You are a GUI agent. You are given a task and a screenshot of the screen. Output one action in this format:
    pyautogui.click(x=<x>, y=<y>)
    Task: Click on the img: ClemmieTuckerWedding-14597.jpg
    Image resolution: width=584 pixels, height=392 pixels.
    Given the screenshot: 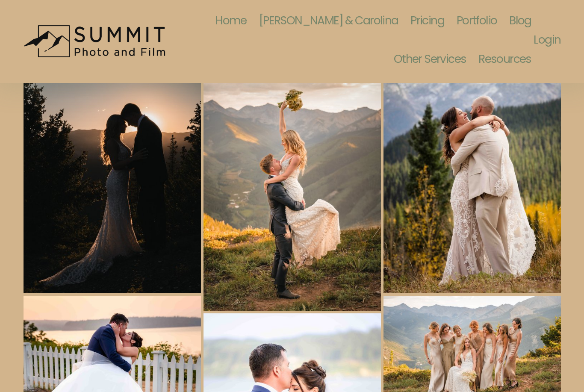 What is the action you would take?
    pyautogui.click(x=113, y=182)
    